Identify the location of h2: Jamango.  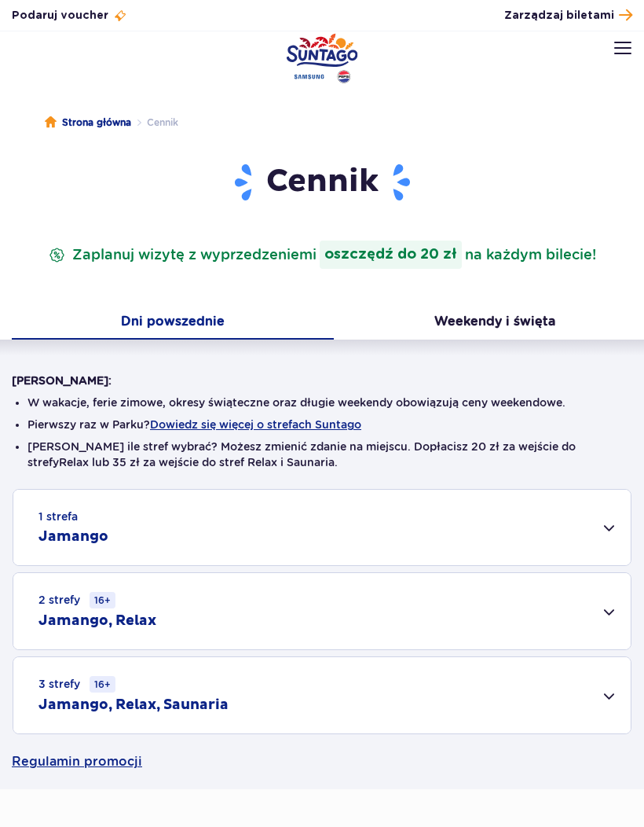
(73, 537).